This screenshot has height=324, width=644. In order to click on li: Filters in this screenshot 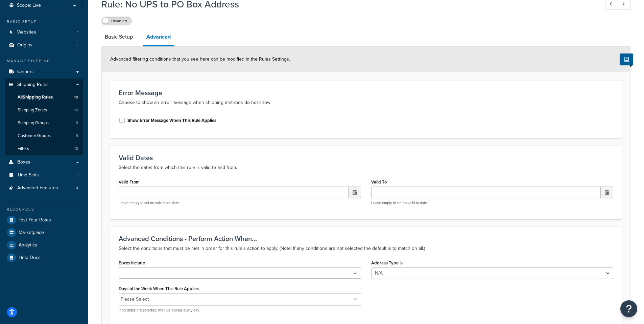, I will do `click(44, 149)`.